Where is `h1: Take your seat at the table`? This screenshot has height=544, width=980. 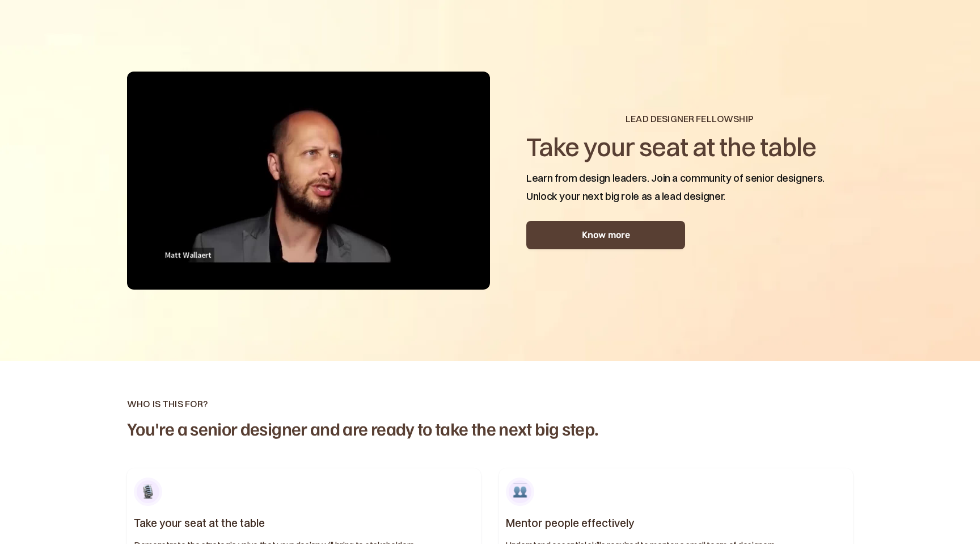
h1: Take your seat at the table is located at coordinates (671, 147).